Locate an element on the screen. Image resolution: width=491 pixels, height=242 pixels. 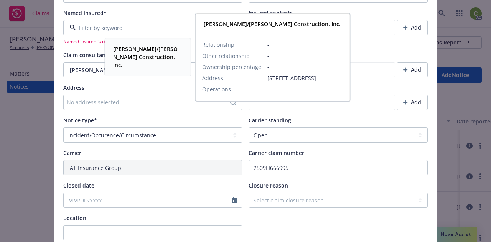
span: Closure reason is located at coordinates (268, 185).